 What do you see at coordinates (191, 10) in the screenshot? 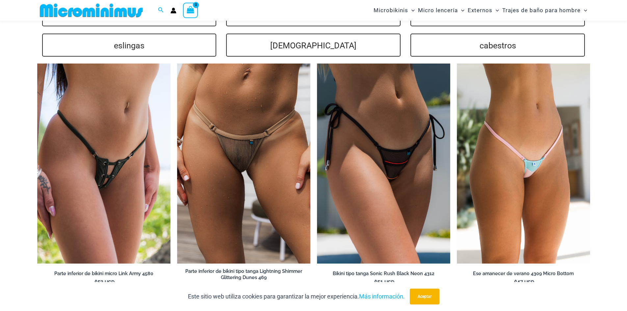
I see `a: Ver carrito de compras, vacío` at bounding box center [191, 10].